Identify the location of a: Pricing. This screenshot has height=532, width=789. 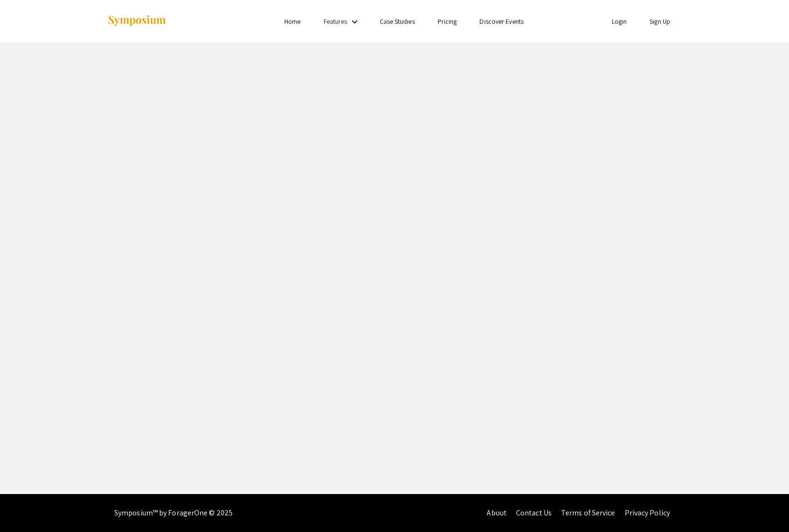
(447, 21).